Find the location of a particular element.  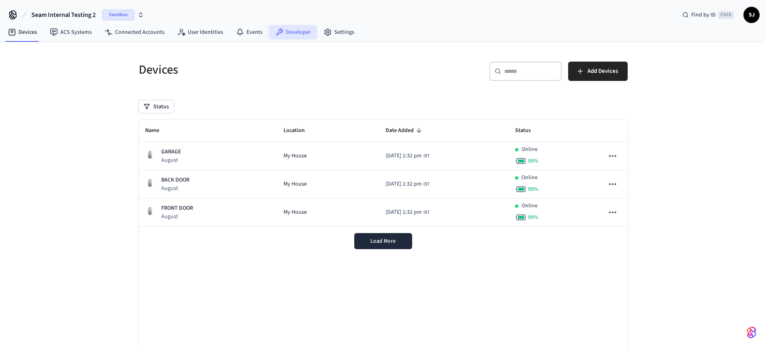

a: ACS Systems is located at coordinates (71, 32).